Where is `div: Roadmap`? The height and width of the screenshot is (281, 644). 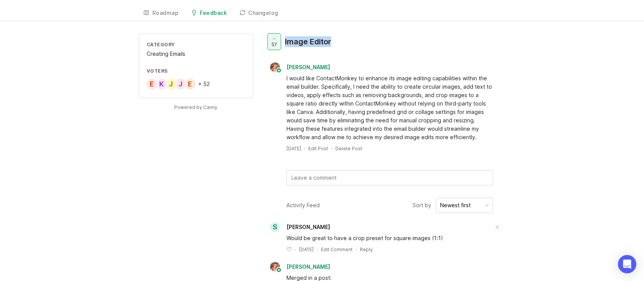
div: Roadmap is located at coordinates (165, 13).